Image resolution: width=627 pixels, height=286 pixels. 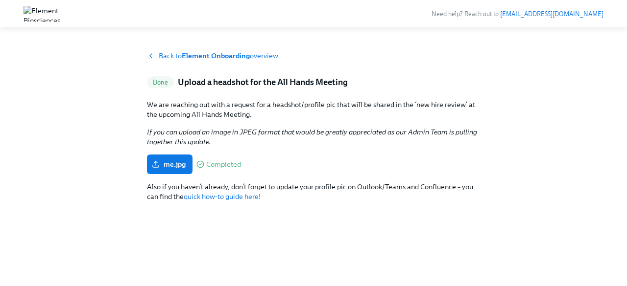 What do you see at coordinates (262, 82) in the screenshot?
I see `h5: Upload a headshot for the All Hands Meeting` at bounding box center [262, 82].